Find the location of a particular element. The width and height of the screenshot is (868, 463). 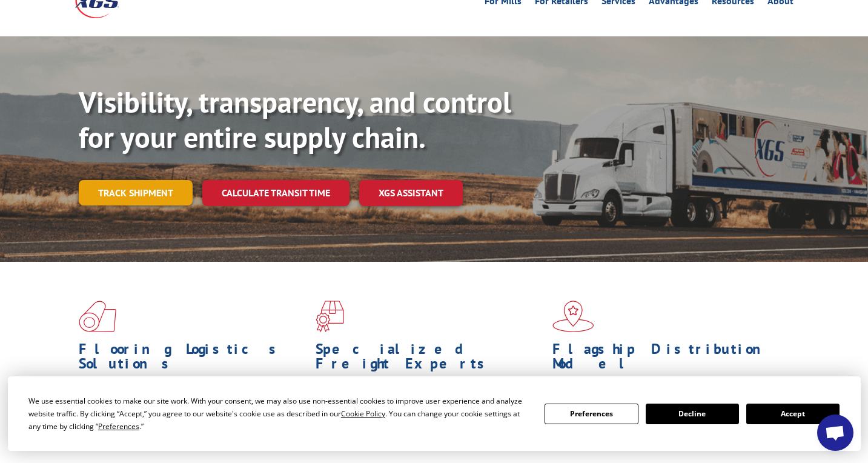

h1: Flooring Logistics Solutions is located at coordinates (193, 359).